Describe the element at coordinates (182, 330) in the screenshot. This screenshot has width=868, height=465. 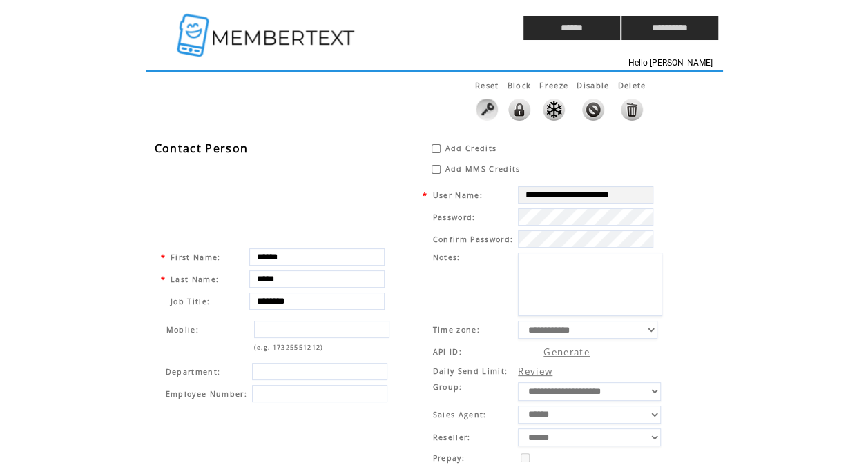
I see `span: Mobile:` at that location.